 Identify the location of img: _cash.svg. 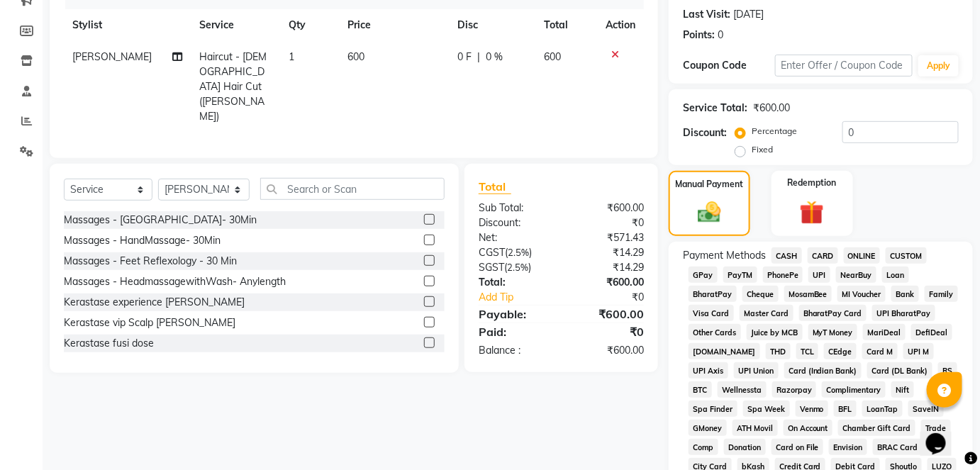
(709, 212).